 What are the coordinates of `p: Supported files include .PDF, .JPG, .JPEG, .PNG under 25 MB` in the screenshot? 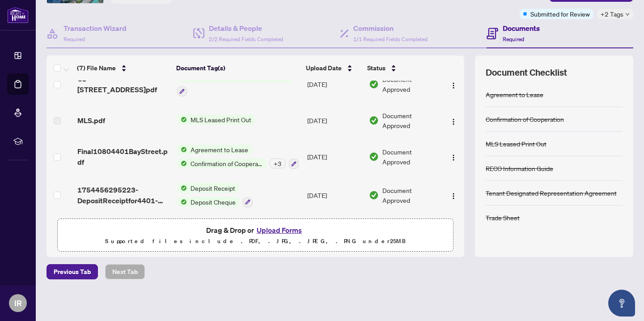 It's located at (256, 241).